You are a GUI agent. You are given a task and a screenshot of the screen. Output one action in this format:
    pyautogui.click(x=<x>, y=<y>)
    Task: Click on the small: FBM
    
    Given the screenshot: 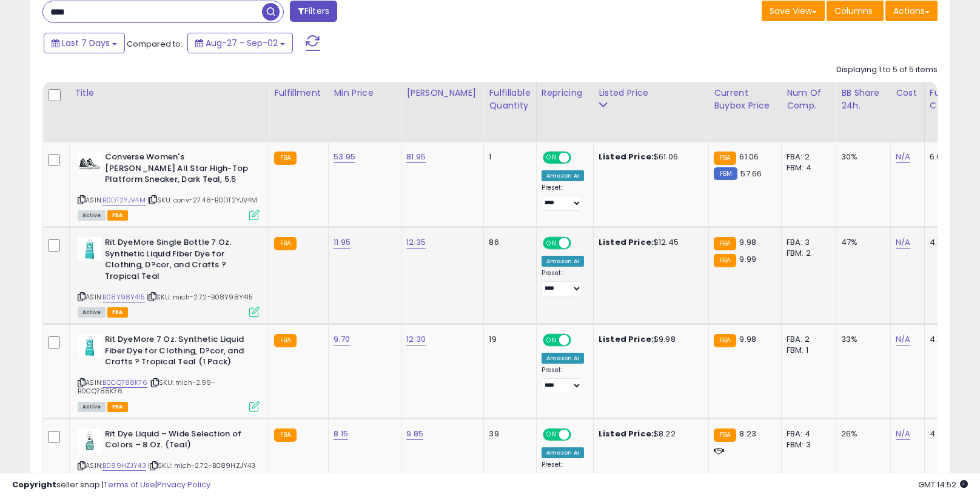 What is the action you would take?
    pyautogui.click(x=726, y=173)
    